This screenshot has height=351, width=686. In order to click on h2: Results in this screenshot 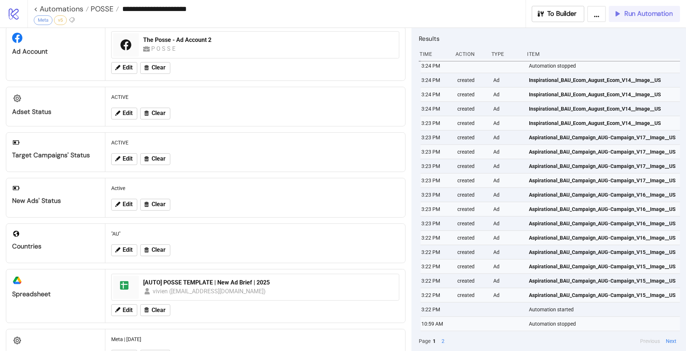, I will do `click(550, 39)`.